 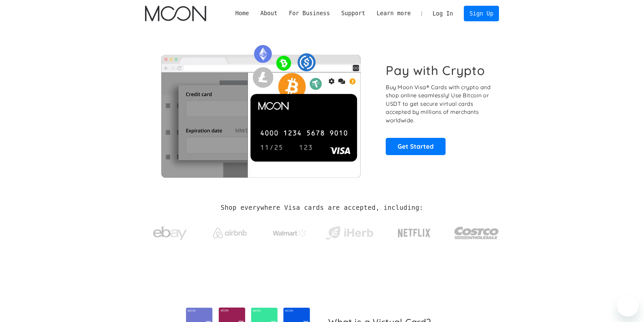 What do you see at coordinates (349, 231) in the screenshot?
I see `a: iHerb` at bounding box center [349, 231].